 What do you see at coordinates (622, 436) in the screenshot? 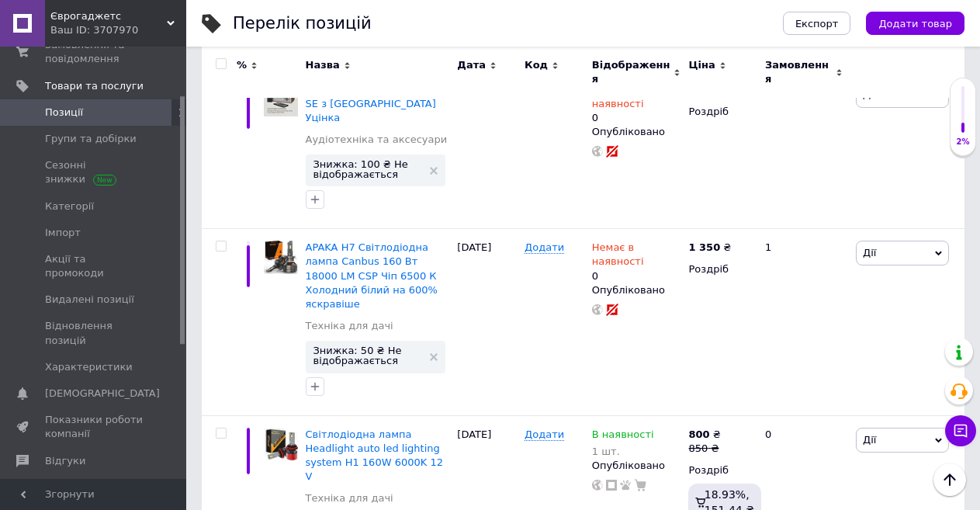
I see `span: В наявності` at bounding box center [622, 436].